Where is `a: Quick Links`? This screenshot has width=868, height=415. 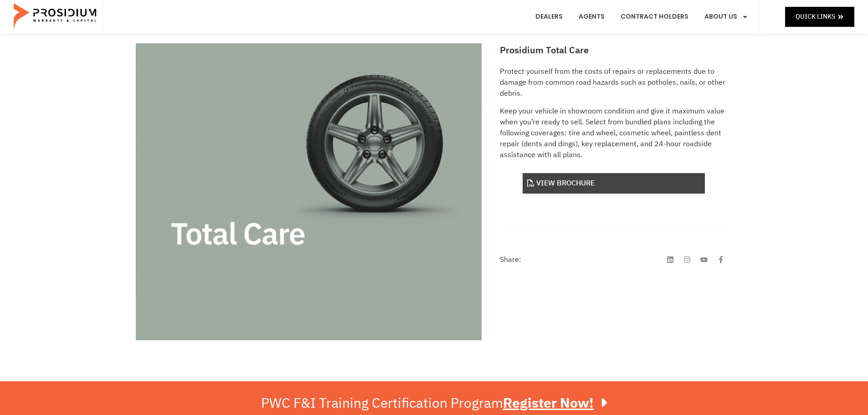
a: Quick Links is located at coordinates (820, 17).